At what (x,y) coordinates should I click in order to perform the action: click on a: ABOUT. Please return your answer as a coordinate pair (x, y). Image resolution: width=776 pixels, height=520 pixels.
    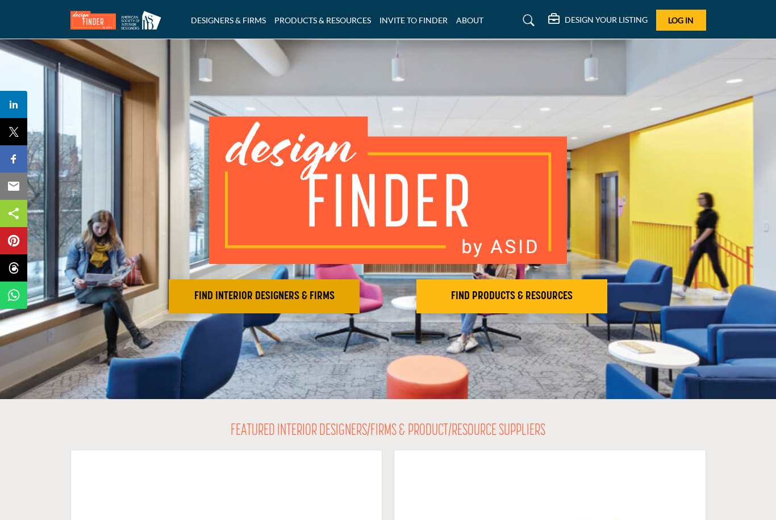
    Looking at the image, I should click on (470, 20).